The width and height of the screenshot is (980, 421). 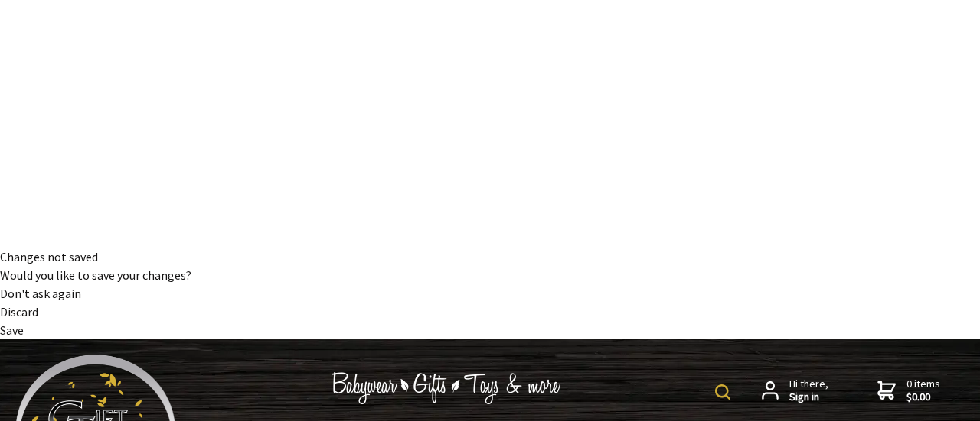 I want to click on img: Babywear - Gifts - Toys & more, so click(x=446, y=388).